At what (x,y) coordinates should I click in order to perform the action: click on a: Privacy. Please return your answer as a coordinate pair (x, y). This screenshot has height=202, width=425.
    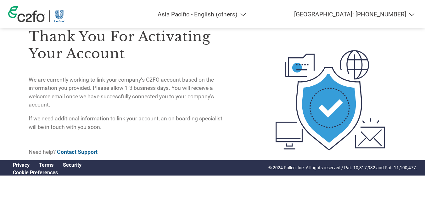
    Looking at the image, I should click on (21, 165).